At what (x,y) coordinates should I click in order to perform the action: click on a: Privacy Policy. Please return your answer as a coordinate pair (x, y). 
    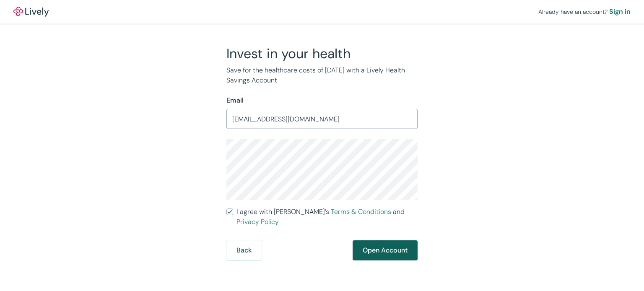
    Looking at the image, I should click on (257, 221).